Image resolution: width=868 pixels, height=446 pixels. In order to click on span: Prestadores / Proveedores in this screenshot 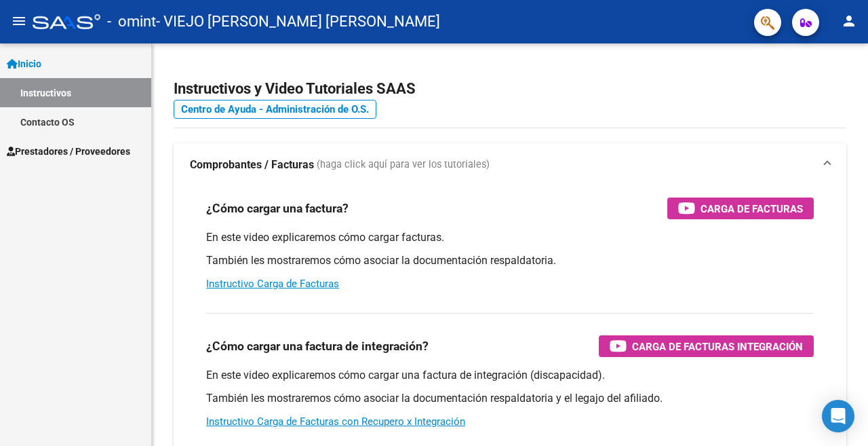, I will do `click(68, 152)`.